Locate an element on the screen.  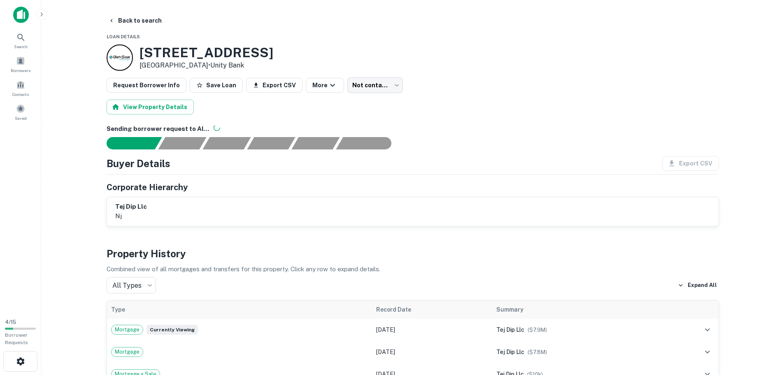
div: Search is located at coordinates (21, 40).